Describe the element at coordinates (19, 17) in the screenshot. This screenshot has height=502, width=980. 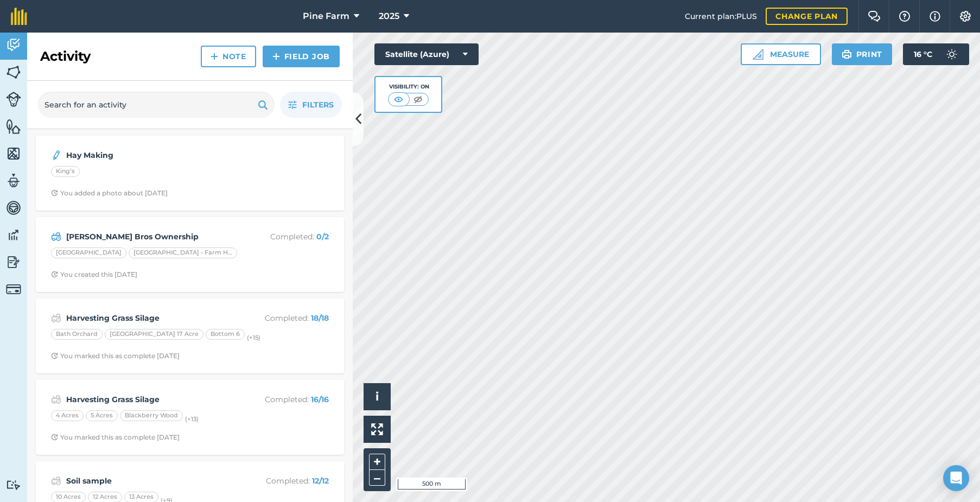
I see `img: fieldmargin Logo` at that location.